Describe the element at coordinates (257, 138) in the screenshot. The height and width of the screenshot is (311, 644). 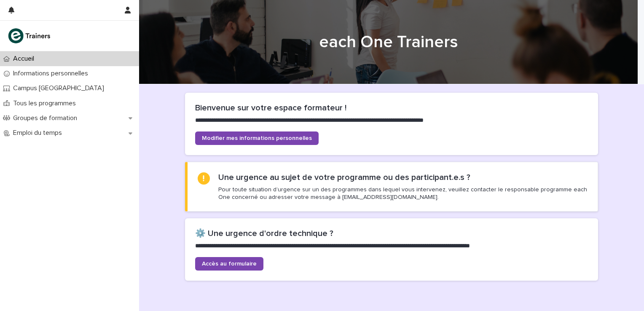
I see `a: Modifier mes informations personnelles` at that location.